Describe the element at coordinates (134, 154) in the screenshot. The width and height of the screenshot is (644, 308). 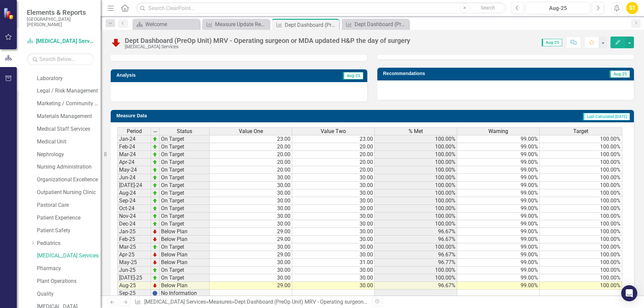
I see `td: Mar-24` at that location.